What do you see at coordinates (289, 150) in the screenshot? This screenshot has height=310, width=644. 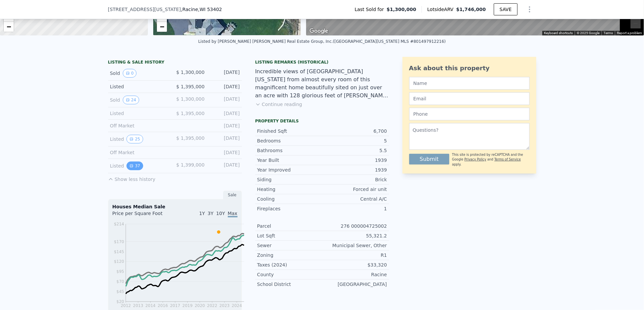 I see `div: Bathrooms` at bounding box center [289, 150].